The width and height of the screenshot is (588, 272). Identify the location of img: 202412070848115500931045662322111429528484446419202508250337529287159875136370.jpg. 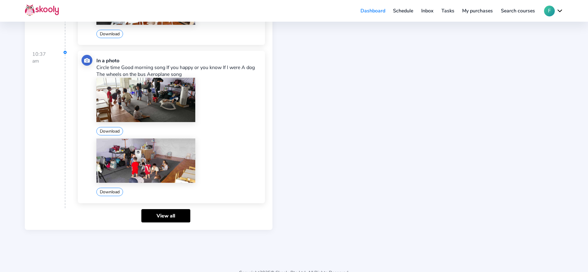
(146, 100).